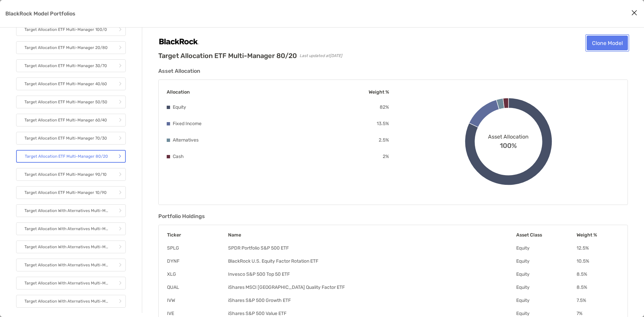 The height and width of the screenshot is (317, 644). What do you see at coordinates (67, 283) in the screenshot?
I see `p: Target Allocation With Aternatives Multi-Manager Equity` at bounding box center [67, 283].